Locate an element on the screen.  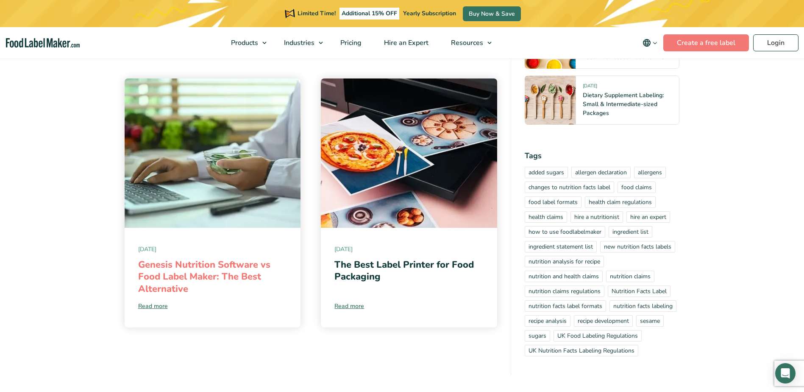
a: Pricing is located at coordinates (350, 43).